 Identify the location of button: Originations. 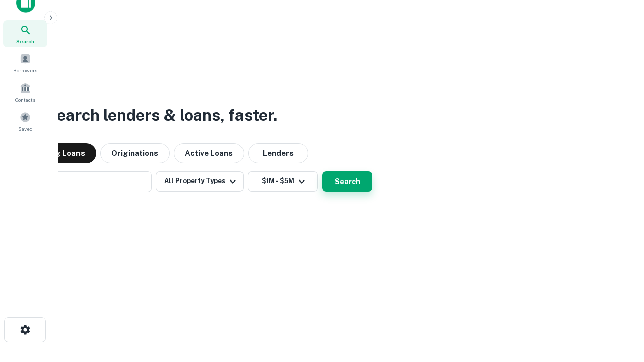
(135, 154).